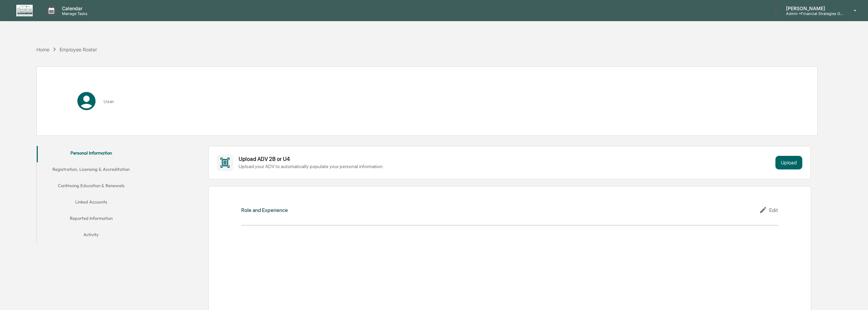 The width and height of the screenshot is (868, 310). Describe the element at coordinates (91, 195) in the screenshot. I see `div: secondary tabs example` at that location.